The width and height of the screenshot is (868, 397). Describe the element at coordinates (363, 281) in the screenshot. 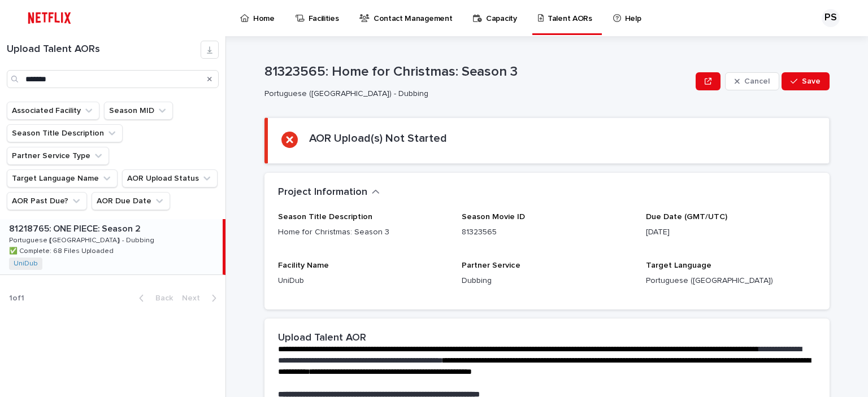

I see `p: UniDub` at that location.